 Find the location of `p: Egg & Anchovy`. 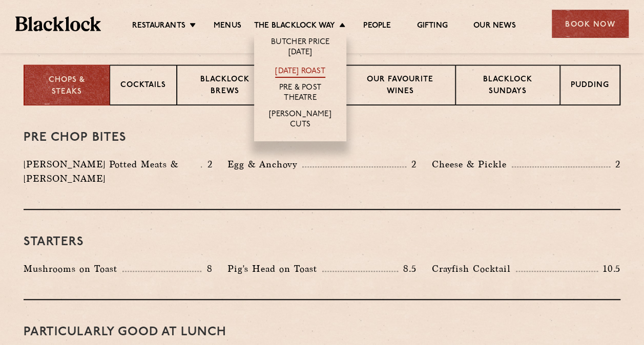

p: Egg & Anchovy is located at coordinates (265, 165).